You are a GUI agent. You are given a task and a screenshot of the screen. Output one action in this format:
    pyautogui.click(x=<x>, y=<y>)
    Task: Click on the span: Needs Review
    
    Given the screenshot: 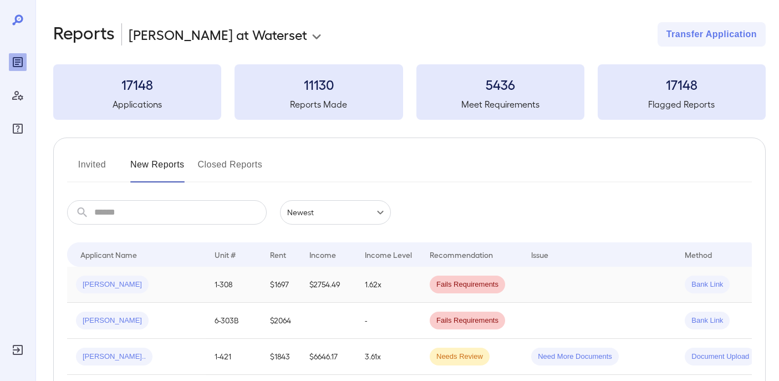 What is the action you would take?
    pyautogui.click(x=460, y=357)
    